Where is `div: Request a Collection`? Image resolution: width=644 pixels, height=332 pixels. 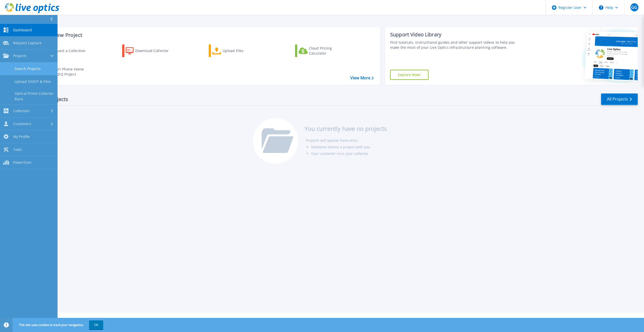
div: Request a Collection is located at coordinates (71, 51).